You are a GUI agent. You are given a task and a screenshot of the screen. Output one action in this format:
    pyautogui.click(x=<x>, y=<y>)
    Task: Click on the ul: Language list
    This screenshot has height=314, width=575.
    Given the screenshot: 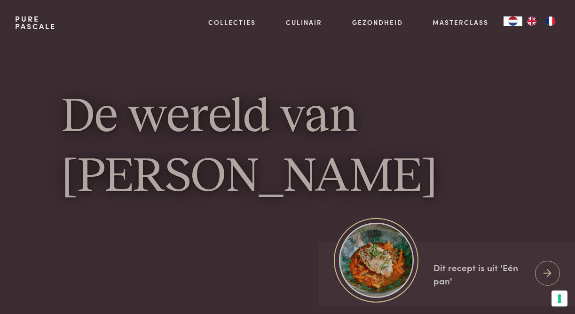 What is the action you would take?
    pyautogui.click(x=541, y=21)
    